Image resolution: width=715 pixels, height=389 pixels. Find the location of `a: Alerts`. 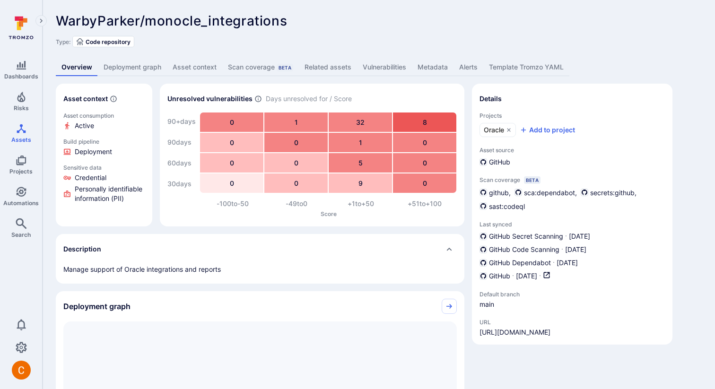

a: Alerts is located at coordinates (468, 67).